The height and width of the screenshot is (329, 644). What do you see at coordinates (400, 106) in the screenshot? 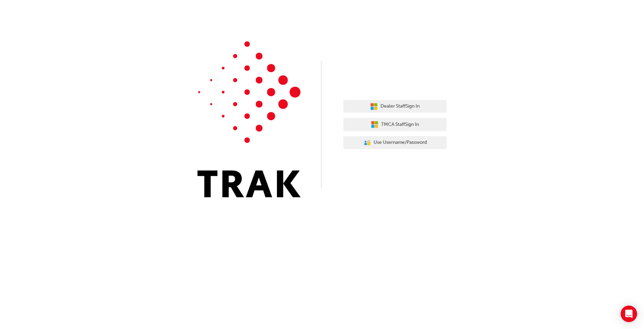
I see `span: Dealer Staff Sign In` at bounding box center [400, 106].